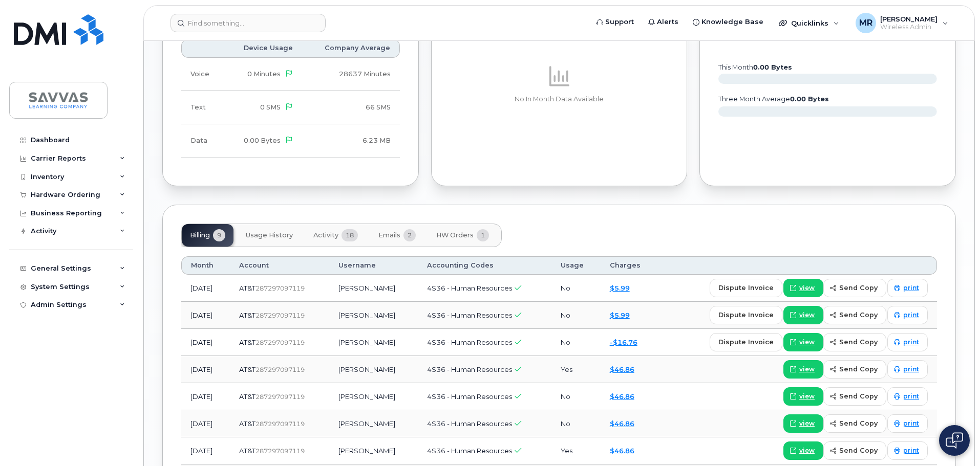  What do you see at coordinates (202, 74) in the screenshot?
I see `td: Voice` at bounding box center [202, 74].